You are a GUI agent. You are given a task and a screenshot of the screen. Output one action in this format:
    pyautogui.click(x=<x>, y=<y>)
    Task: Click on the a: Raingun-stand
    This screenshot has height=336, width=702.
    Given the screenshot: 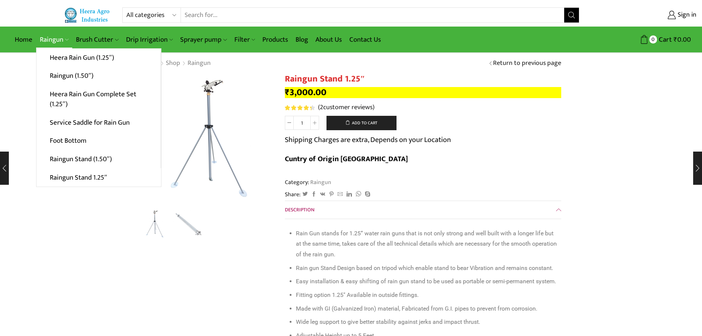 What is the action you would take?
    pyautogui.click(x=188, y=225)
    